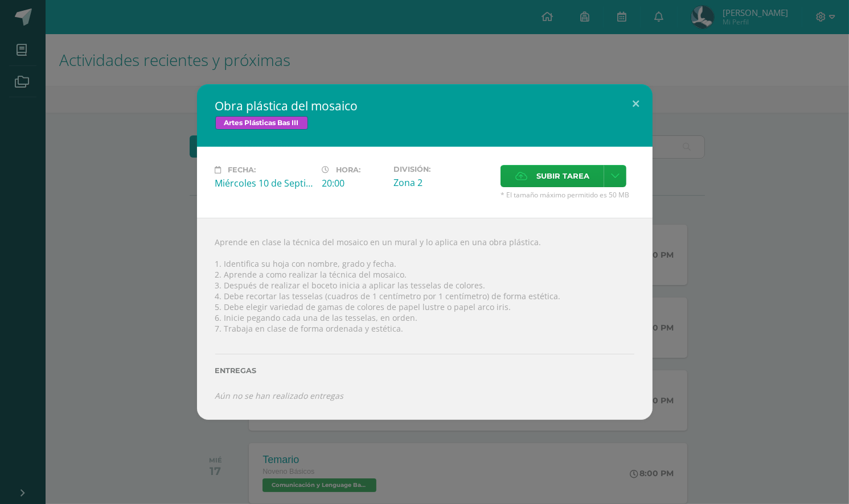  Describe the element at coordinates (425, 106) in the screenshot. I see `h2: Obra plástica del mosaico` at that location.